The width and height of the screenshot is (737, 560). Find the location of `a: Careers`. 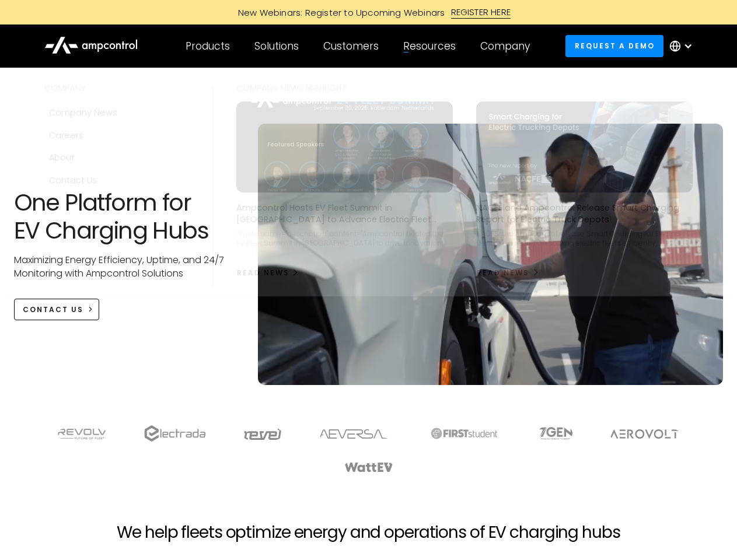

a: Careers is located at coordinates (117, 136).